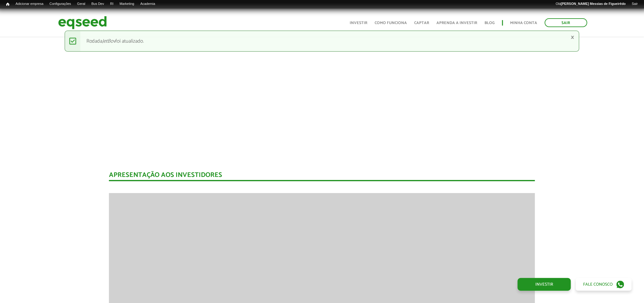 Image resolution: width=644 pixels, height=303 pixels. I want to click on a: Bus Dev, so click(98, 4).